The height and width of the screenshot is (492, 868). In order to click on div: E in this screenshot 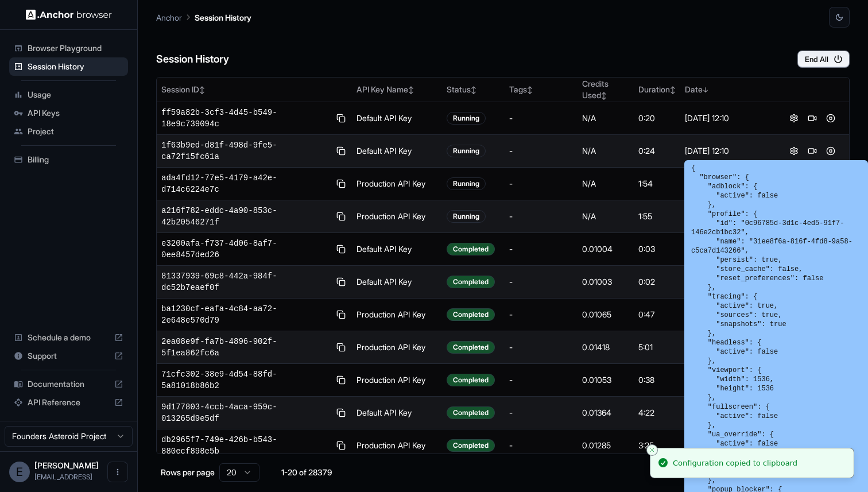, I will do `click(19, 472)`.